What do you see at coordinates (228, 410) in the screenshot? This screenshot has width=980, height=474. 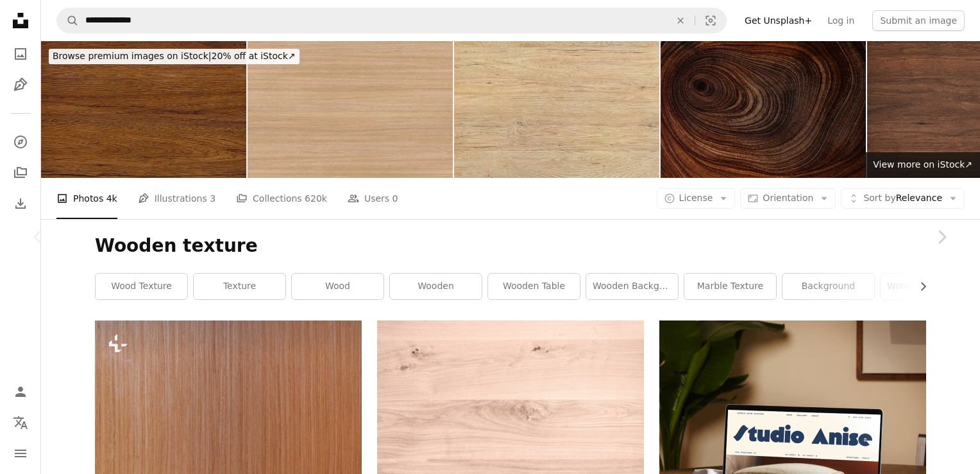 I see `a: a close up view of a wooden surface` at bounding box center [228, 410].